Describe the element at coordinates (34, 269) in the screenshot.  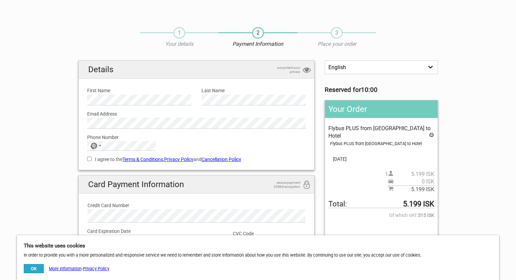
I see `button: OK` at that location.